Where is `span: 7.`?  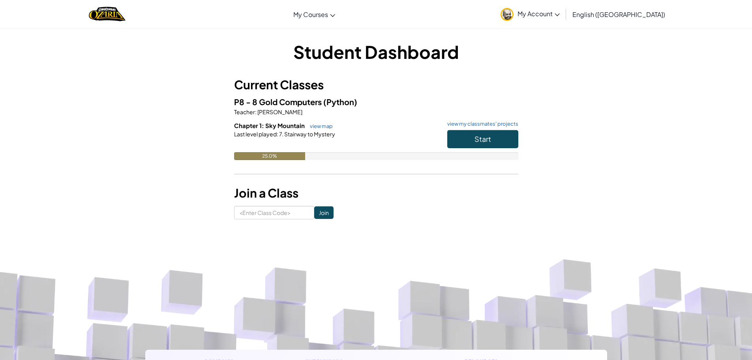
span: 7. is located at coordinates (281, 134).